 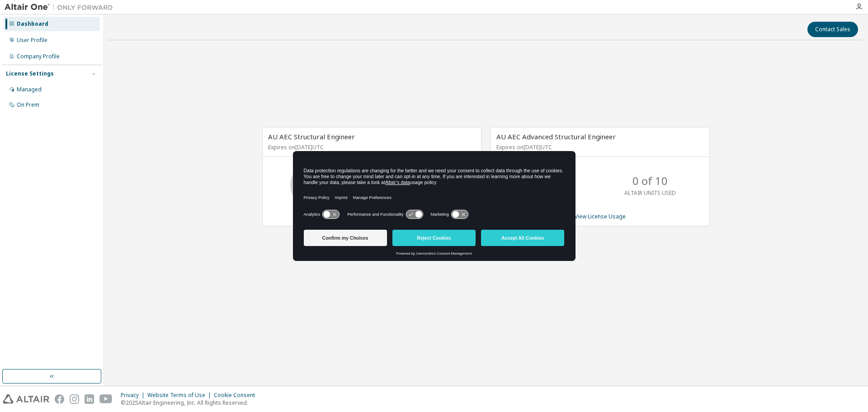 What do you see at coordinates (600, 216) in the screenshot?
I see `a: View License Usage` at bounding box center [600, 216].